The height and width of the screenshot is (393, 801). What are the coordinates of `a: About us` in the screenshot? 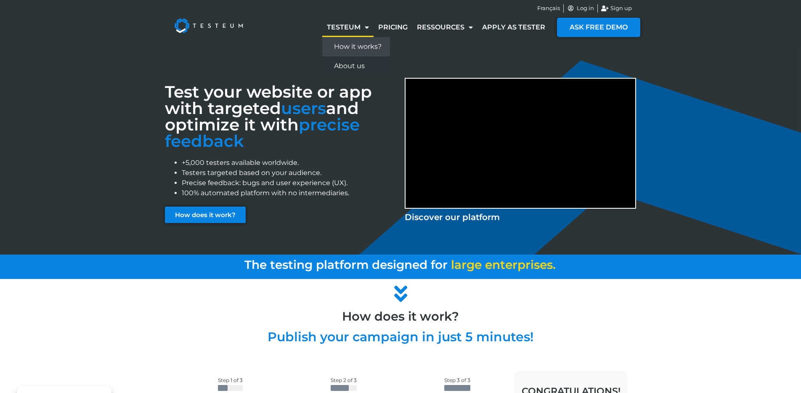 It's located at (356, 66).